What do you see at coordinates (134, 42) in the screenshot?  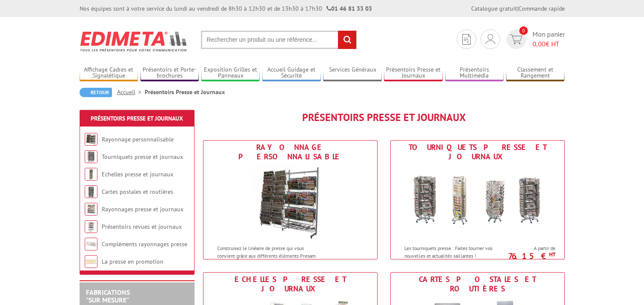 I see `img: Edimeta` at bounding box center [134, 42].